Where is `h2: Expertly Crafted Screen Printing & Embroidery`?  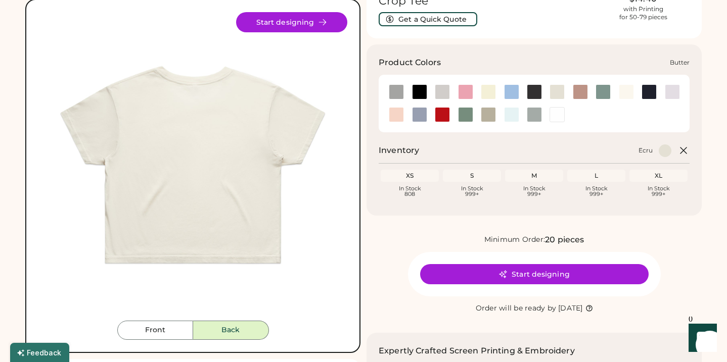
h2: Expertly Crafted Screen Printing & Embroidery is located at coordinates (477, 351).